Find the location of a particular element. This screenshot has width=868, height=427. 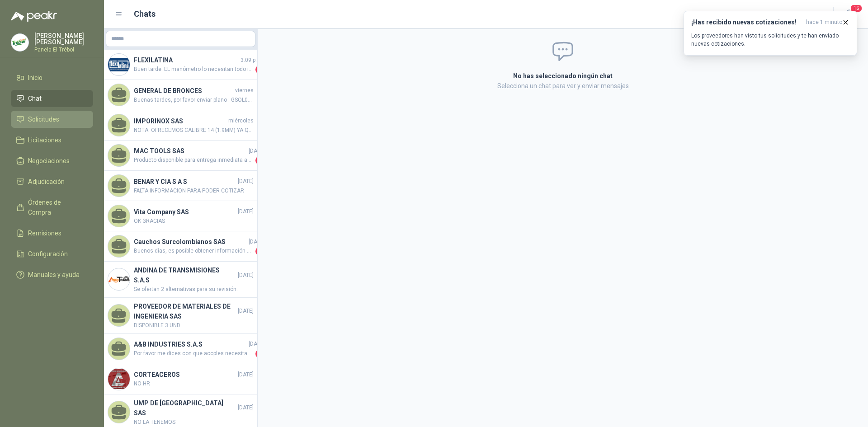

span: Licitaciones is located at coordinates (45, 140).